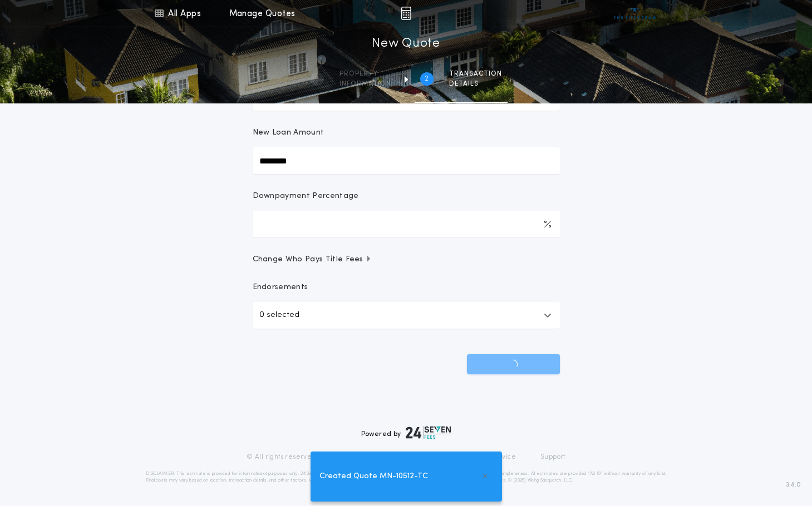 Image resolution: width=812 pixels, height=506 pixels. I want to click on img: img, so click(406, 13).